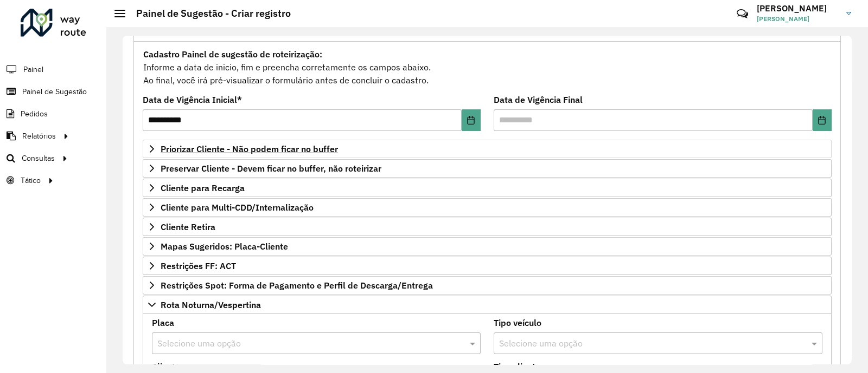 Image resolution: width=868 pixels, height=373 pixels. I want to click on span: Mapas Sugeridos: Placa-Cliente, so click(224, 247).